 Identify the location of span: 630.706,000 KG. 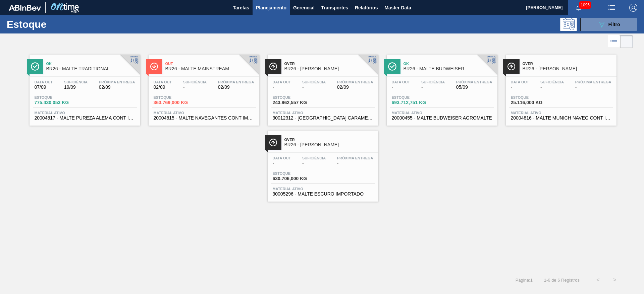
(296, 178).